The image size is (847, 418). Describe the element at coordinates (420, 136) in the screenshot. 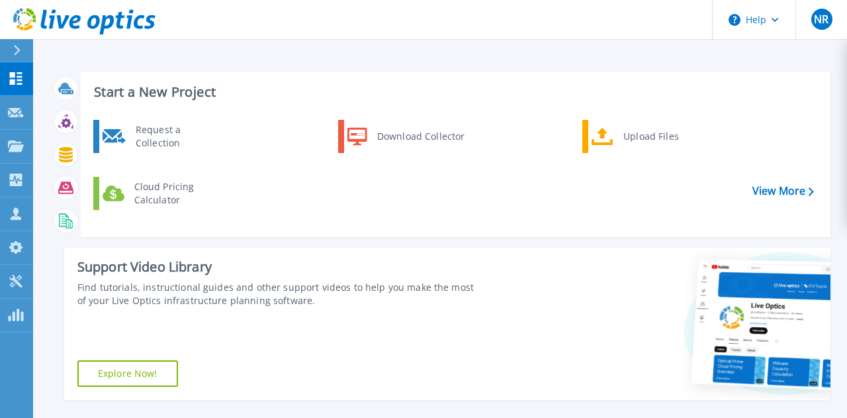

I see `div: Download Collector` at that location.